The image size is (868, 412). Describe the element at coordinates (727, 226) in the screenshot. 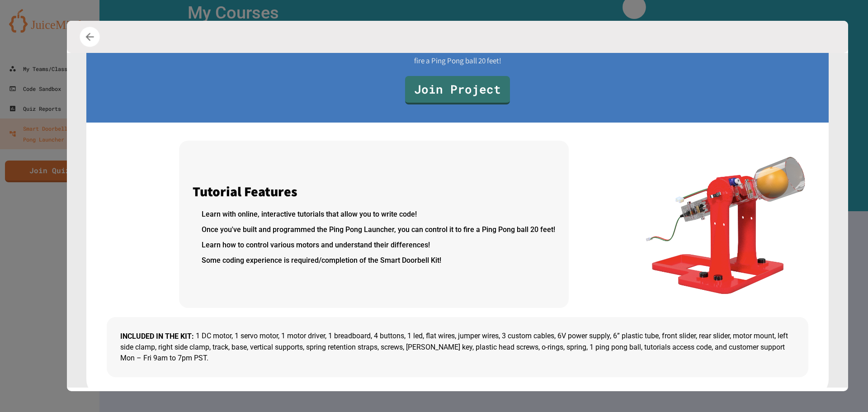

I see `img: ppl-image-real.png` at that location.